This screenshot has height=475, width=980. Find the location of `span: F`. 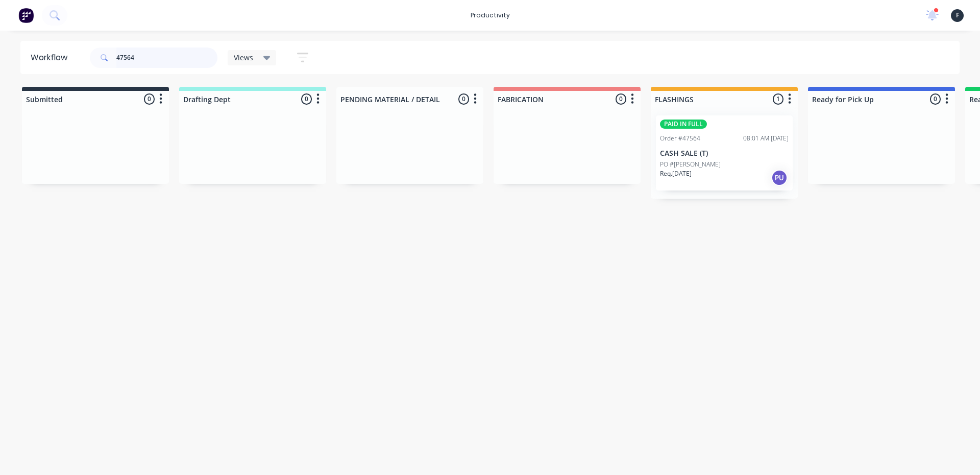

span: F is located at coordinates (958, 15).